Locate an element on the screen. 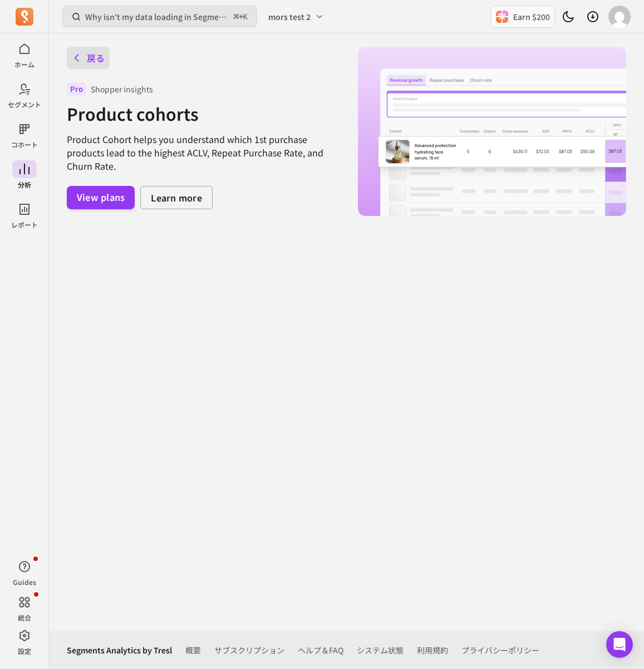  h1: Product cohorts is located at coordinates (201, 113).